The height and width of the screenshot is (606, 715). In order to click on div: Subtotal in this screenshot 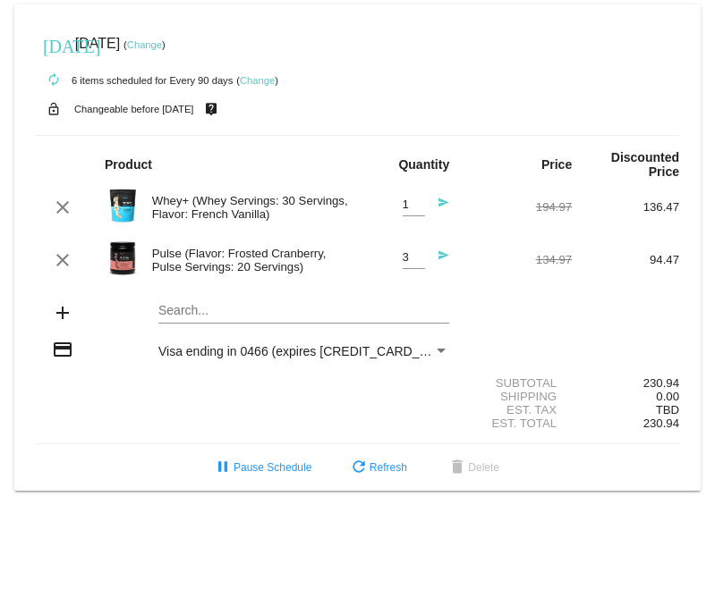, I will do `click(518, 383)`.